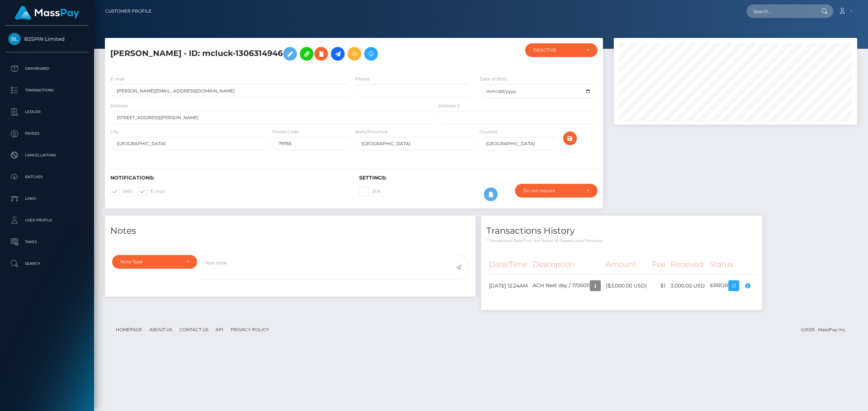 The width and height of the screenshot is (868, 411). What do you see at coordinates (47, 199) in the screenshot?
I see `p: Links` at bounding box center [47, 199].